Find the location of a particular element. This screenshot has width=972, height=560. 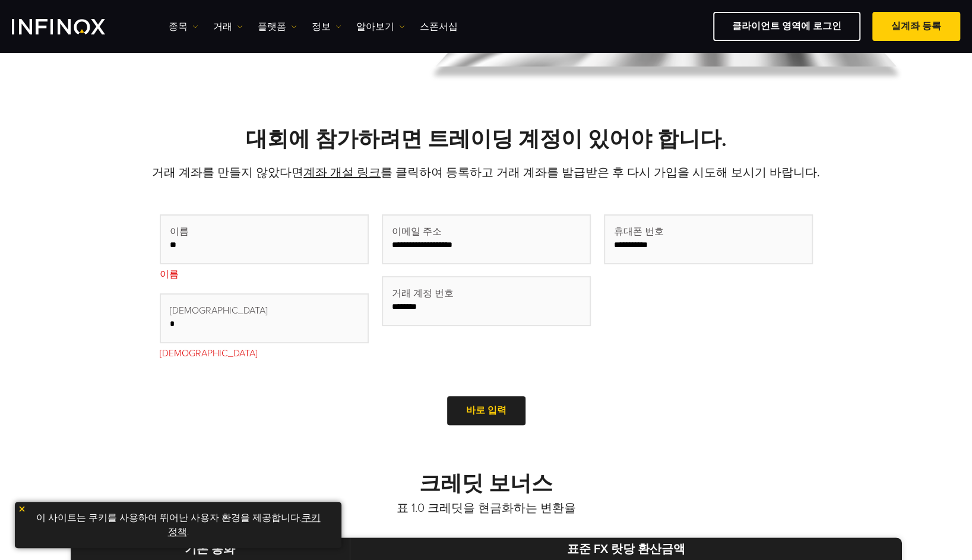

p: 표 1.0 크레딧을 현금화하는 변환율 is located at coordinates (486, 509).